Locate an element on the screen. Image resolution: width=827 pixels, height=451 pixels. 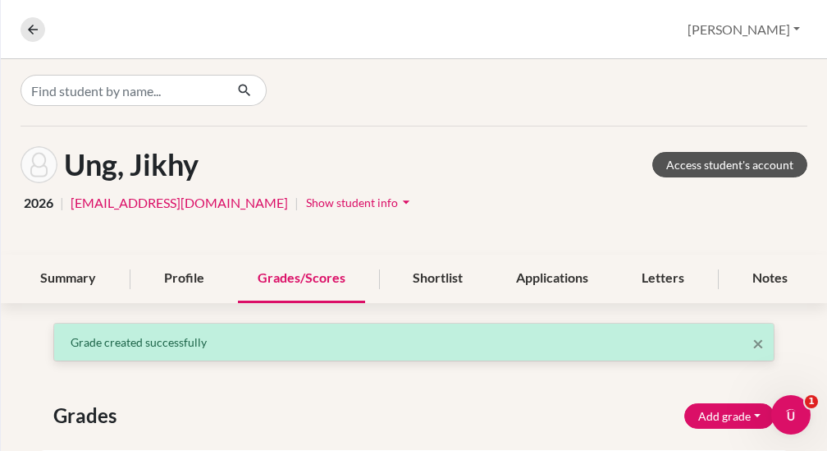
div: Letters is located at coordinates (663, 278).